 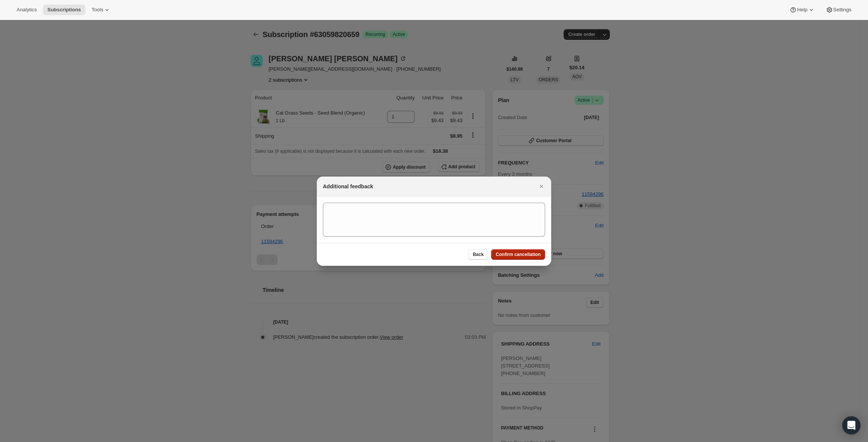 What do you see at coordinates (64, 10) in the screenshot?
I see `span: Subscriptions` at bounding box center [64, 10].